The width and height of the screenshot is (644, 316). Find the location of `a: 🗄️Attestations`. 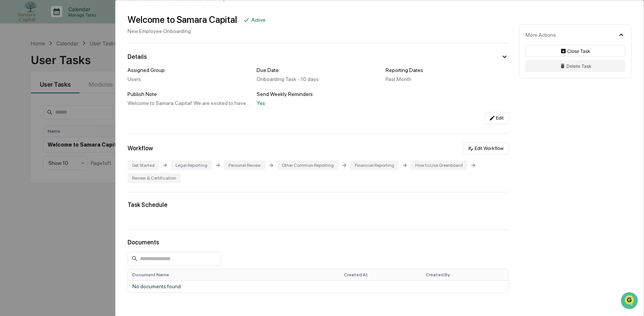

a: 🗄️Attestations is located at coordinates (73, 98).